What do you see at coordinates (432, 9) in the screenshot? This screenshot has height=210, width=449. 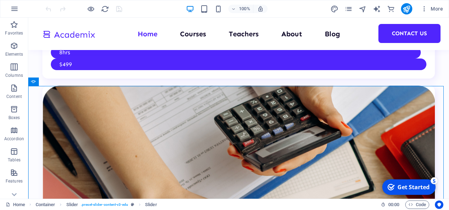 I see `span: More` at bounding box center [432, 9].